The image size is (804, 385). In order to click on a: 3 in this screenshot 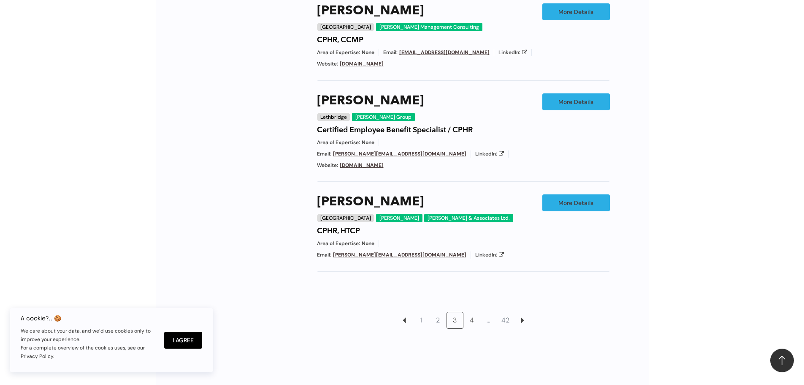, I will do `click(455, 320)`.